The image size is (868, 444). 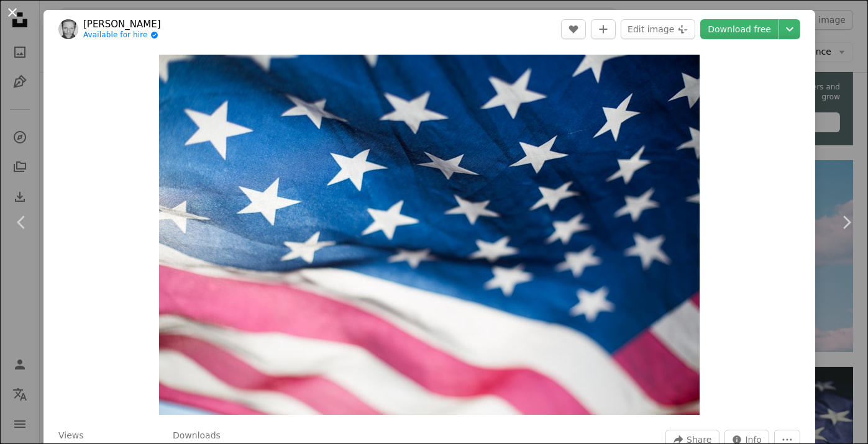 I want to click on button: Add to Collection, so click(x=603, y=30).